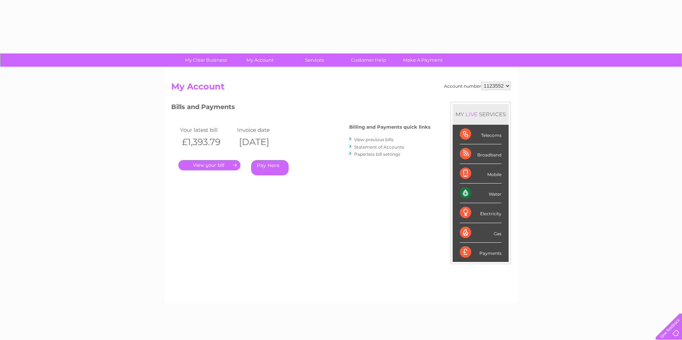 This screenshot has height=340, width=682. Describe the element at coordinates (379, 147) in the screenshot. I see `a: Statement of Accounts` at that location.